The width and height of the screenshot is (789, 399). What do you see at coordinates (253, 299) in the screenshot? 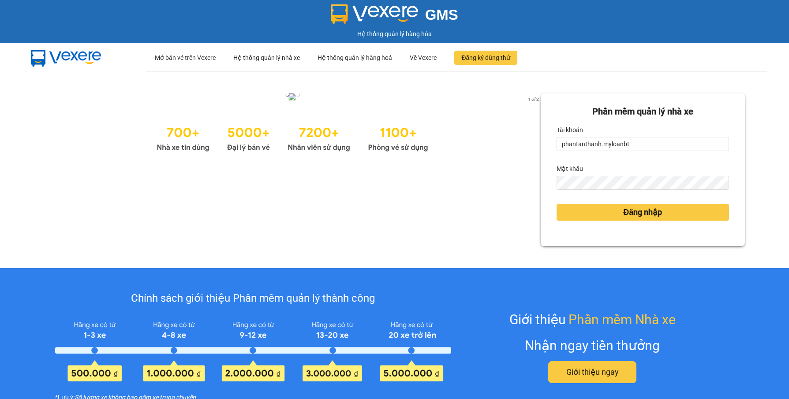
I see `div: Chính sách giới thiệu Phần mềm quản lý thành công` at bounding box center [253, 299].